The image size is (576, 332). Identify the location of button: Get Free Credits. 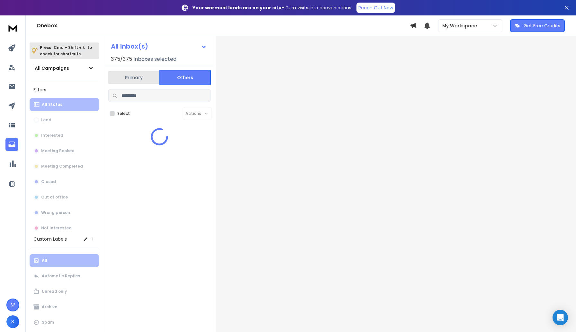
(538, 26).